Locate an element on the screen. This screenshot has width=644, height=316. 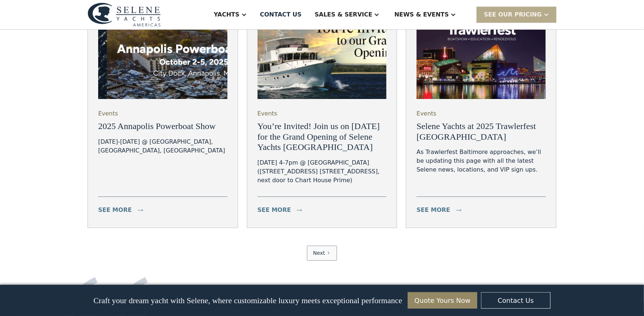
div: News & EVENTS is located at coordinates (422, 15).